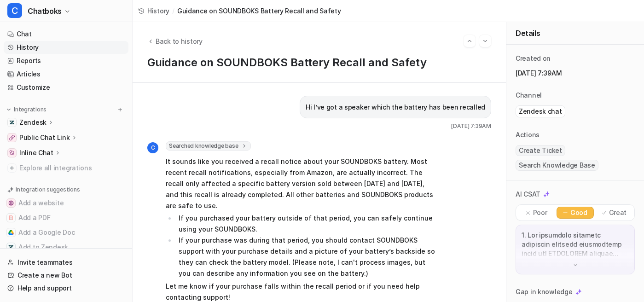 The image size is (644, 302). I want to click on p: Gap in knowledge, so click(544, 292).